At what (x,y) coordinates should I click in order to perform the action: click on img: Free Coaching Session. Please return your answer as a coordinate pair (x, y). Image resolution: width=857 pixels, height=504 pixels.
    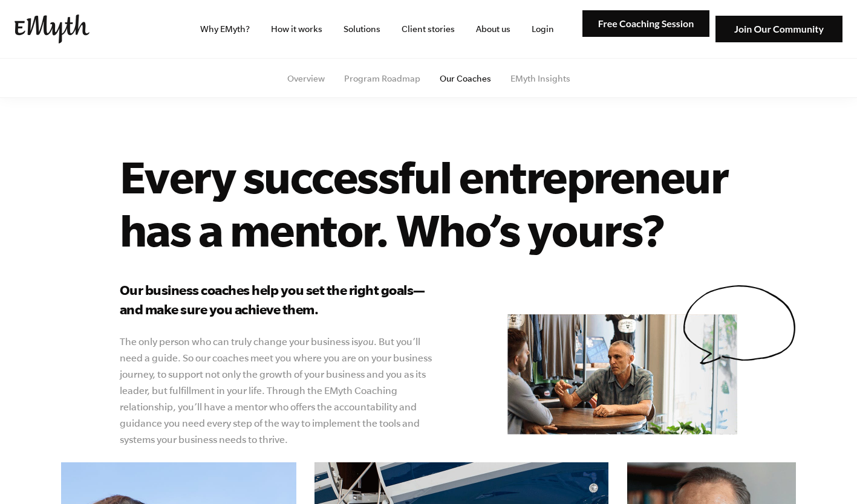
    Looking at the image, I should click on (646, 24).